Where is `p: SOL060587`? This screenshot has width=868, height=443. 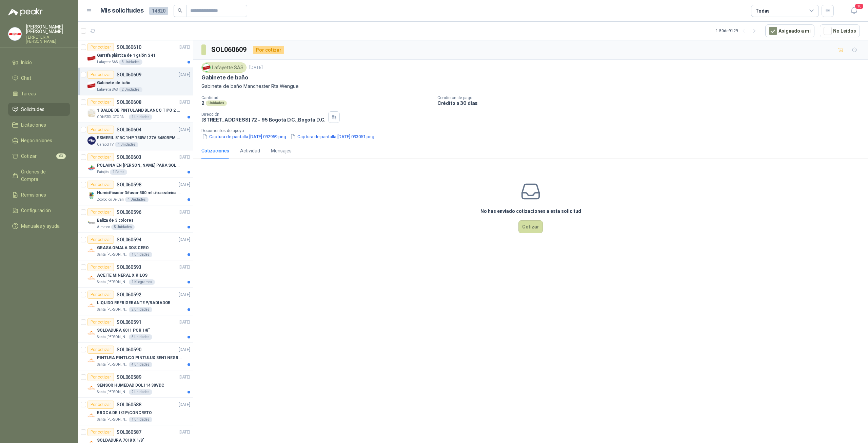
p: SOL060587 is located at coordinates (129, 432).